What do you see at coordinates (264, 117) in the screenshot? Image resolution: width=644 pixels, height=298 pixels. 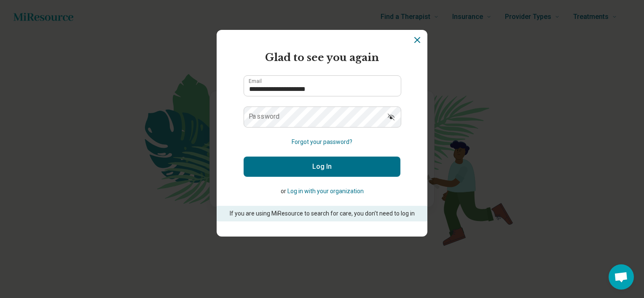 I see `label: Password` at bounding box center [264, 117].